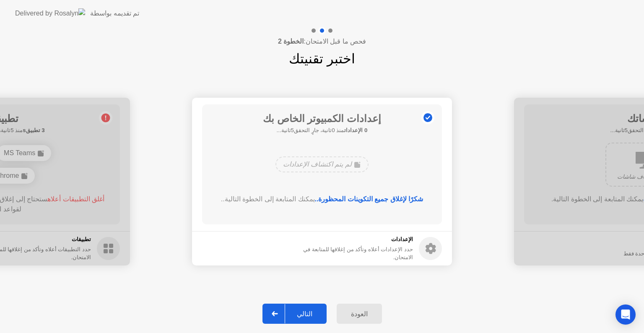 The width and height of the screenshot is (644, 333). Describe the element at coordinates (322, 130) in the screenshot. I see `h5: منذ 0ثانية، جارٍ التحقق5ثانية...` at that location.